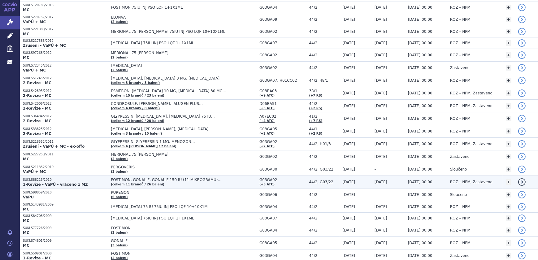  I want to click on span: G03GA07, so click(282, 218).